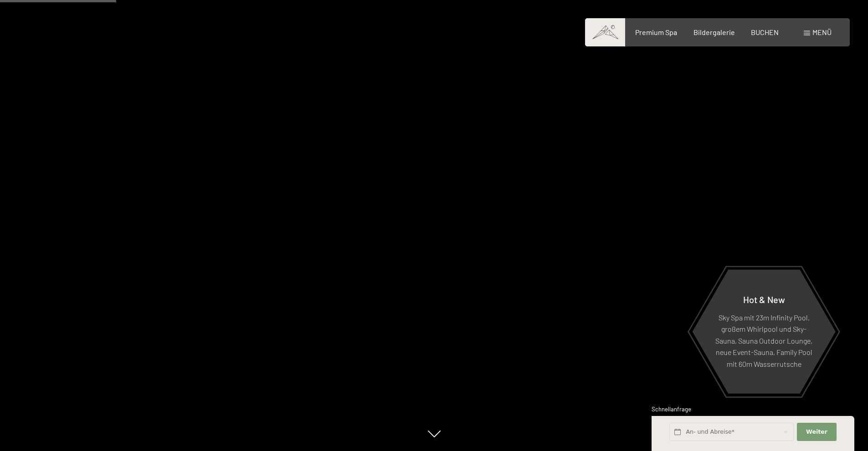  I want to click on span: Weiter, so click(816, 432).